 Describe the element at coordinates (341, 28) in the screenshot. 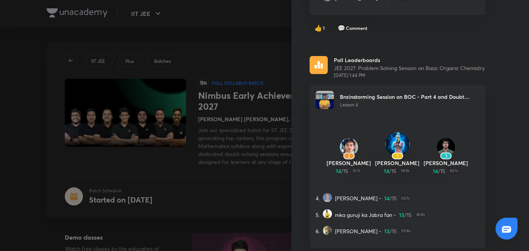

I see `span: comment` at that location.